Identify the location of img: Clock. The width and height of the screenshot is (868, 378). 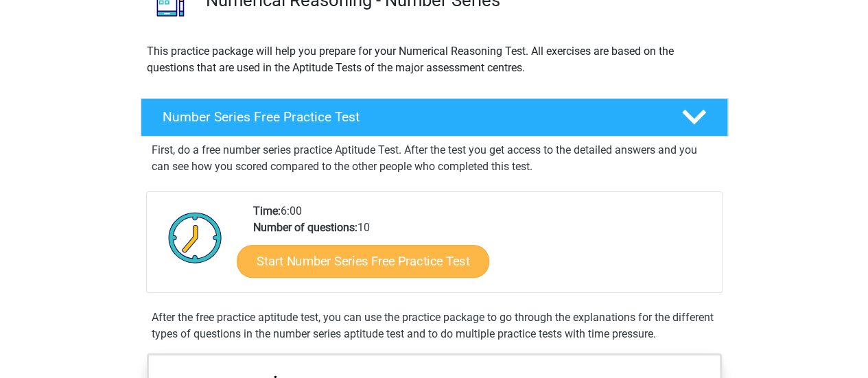
(195, 237).